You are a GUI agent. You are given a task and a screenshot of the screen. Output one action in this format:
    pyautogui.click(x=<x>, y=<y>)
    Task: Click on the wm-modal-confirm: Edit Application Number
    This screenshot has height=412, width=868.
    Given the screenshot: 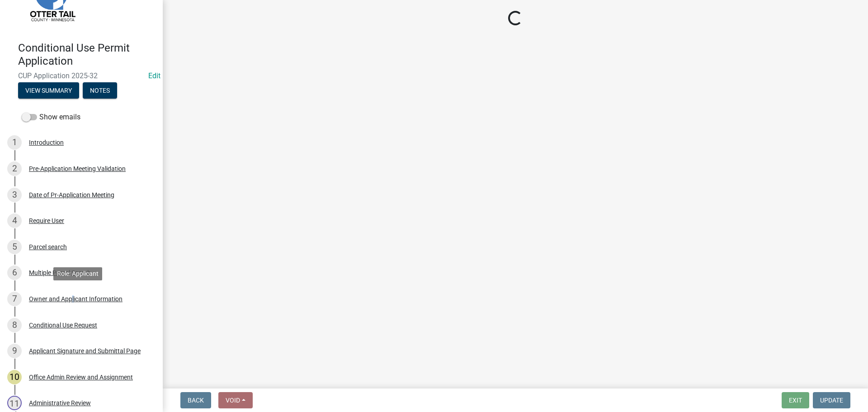 What is the action you would take?
    pyautogui.click(x=154, y=76)
    